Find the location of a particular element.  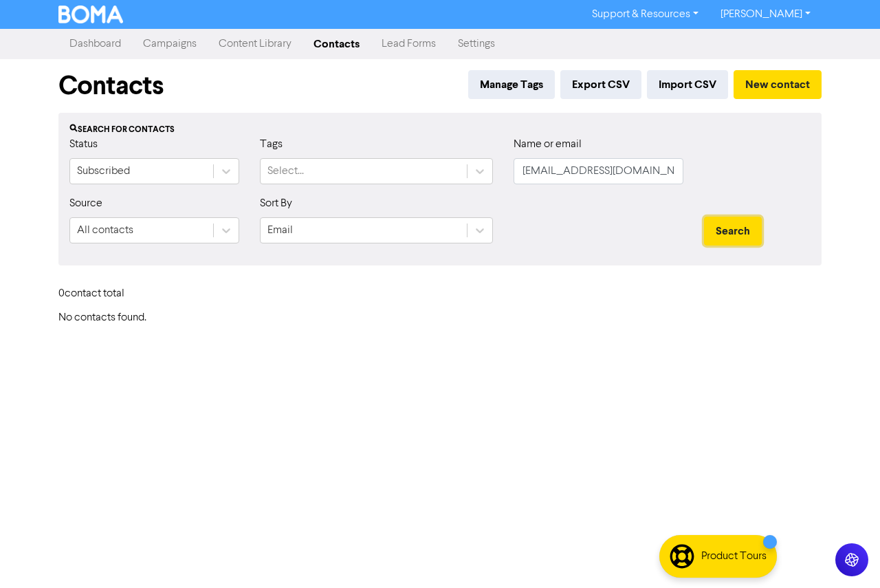

h1: Contacts is located at coordinates (111, 86).